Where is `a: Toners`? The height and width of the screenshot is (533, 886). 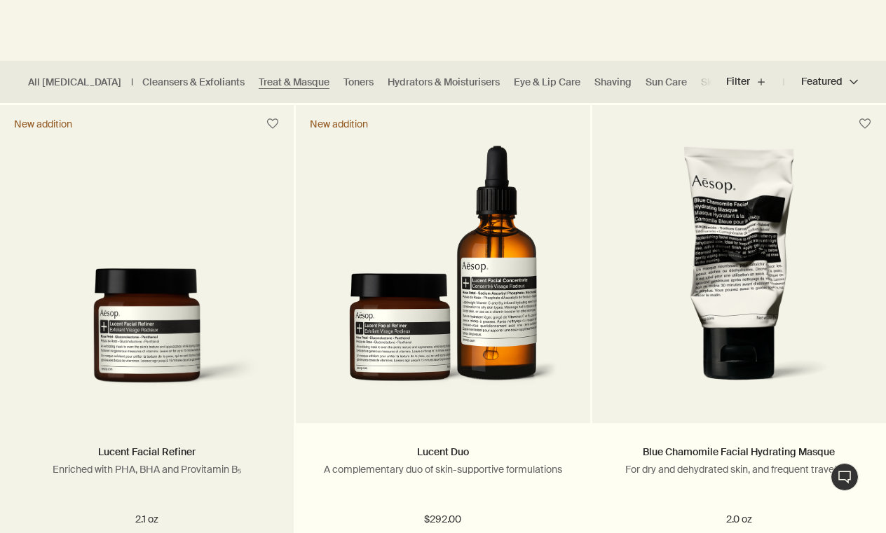 a: Toners is located at coordinates (358, 82).